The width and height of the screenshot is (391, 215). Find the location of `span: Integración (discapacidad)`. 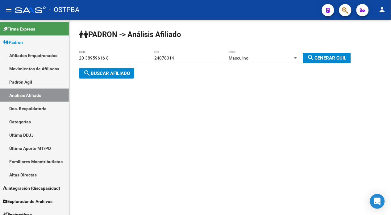

span: Integración (discapacidad) is located at coordinates (31, 188).